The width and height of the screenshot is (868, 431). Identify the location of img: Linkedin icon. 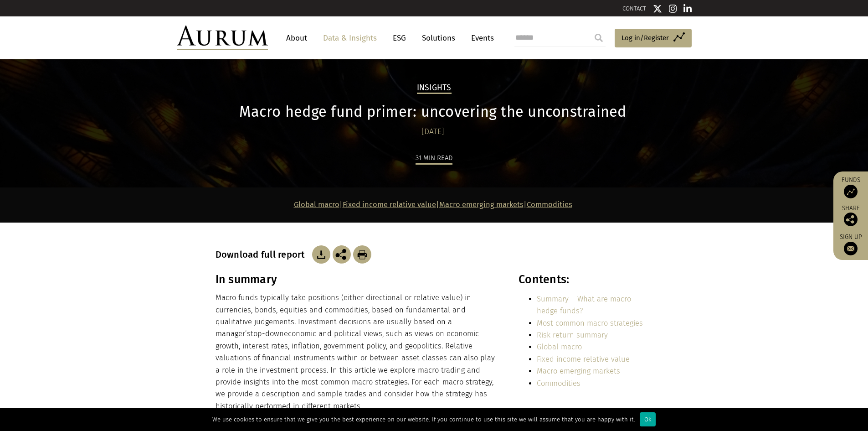
(688, 9).